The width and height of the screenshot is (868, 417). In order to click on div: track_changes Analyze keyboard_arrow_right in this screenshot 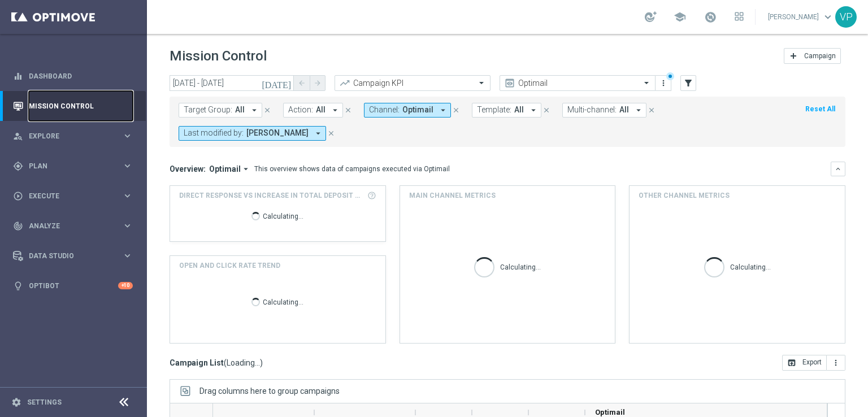, I will do `click(73, 226)`.